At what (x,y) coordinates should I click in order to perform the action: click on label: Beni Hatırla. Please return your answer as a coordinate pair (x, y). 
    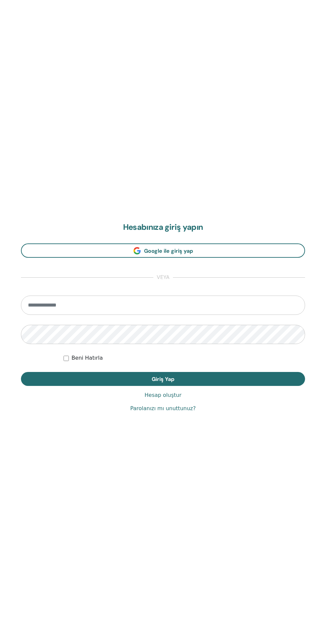
    Looking at the image, I should click on (87, 358).